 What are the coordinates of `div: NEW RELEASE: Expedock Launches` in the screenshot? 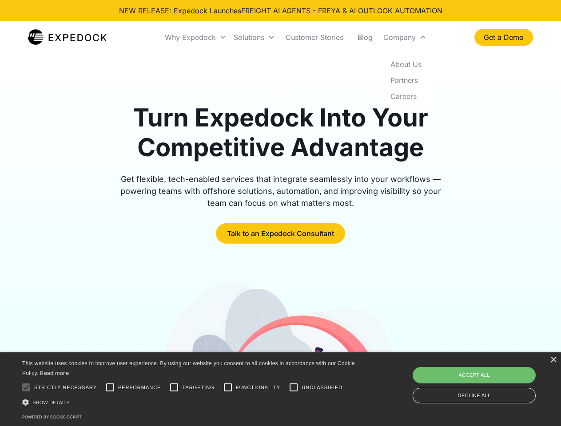 It's located at (281, 11).